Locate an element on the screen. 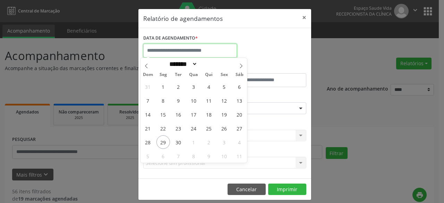 This screenshot has width=444, height=203. span: Dom is located at coordinates (148, 75).